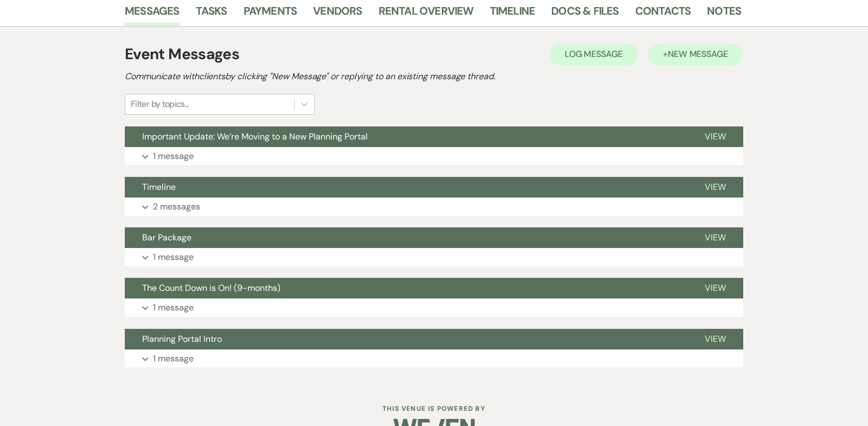 Image resolution: width=868 pixels, height=426 pixels. I want to click on button: Important Update: We’re Moving to a New Planning Portal, so click(406, 137).